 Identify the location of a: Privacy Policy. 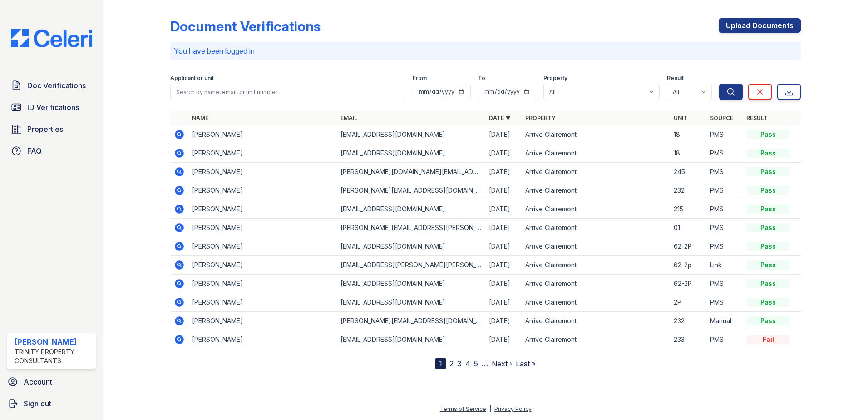
(513, 409).